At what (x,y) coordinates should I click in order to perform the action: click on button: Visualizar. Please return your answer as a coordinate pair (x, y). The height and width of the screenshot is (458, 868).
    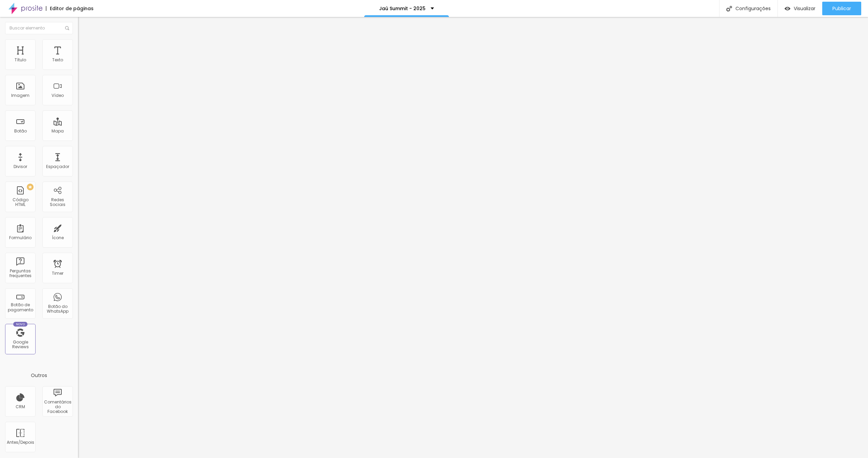
    Looking at the image, I should click on (799, 8).